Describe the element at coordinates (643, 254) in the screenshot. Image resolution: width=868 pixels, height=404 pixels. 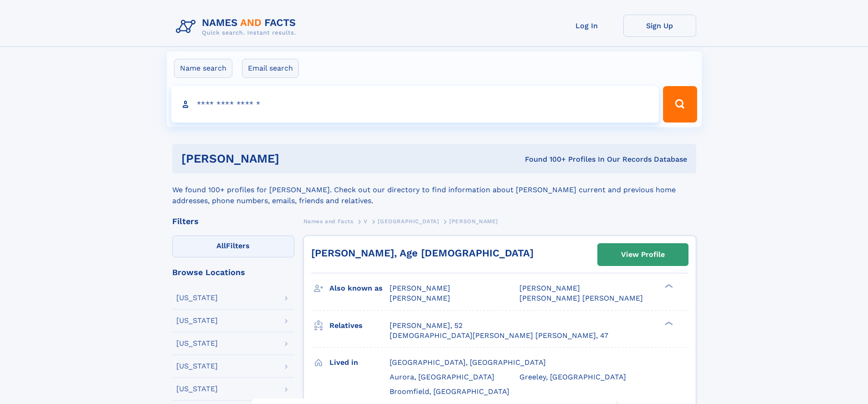
I see `a: View Profile` at that location.